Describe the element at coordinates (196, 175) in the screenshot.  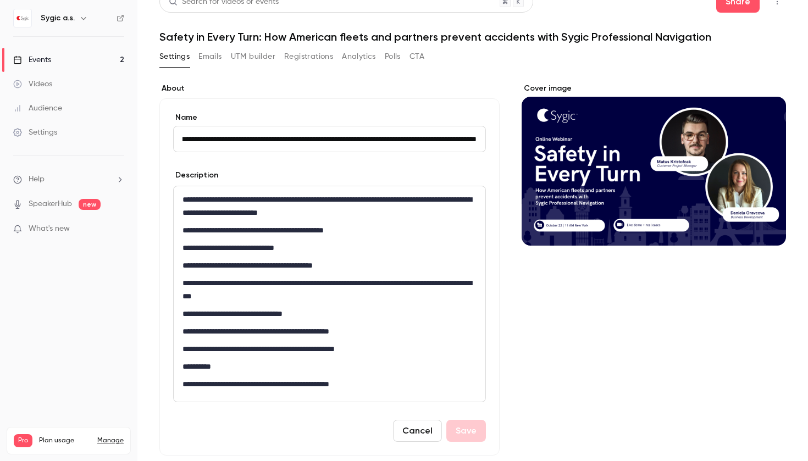
I see `label: Description` at that location.